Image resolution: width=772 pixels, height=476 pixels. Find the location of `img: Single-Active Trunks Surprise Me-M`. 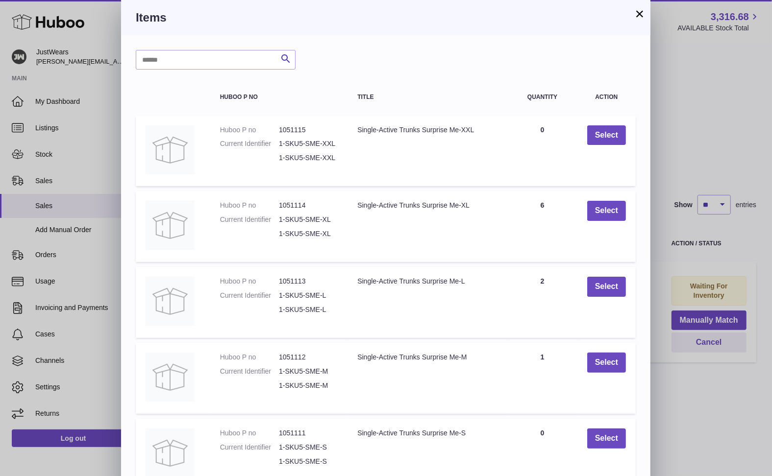

img: Single-Active Trunks Surprise Me-M is located at coordinates (170, 377).